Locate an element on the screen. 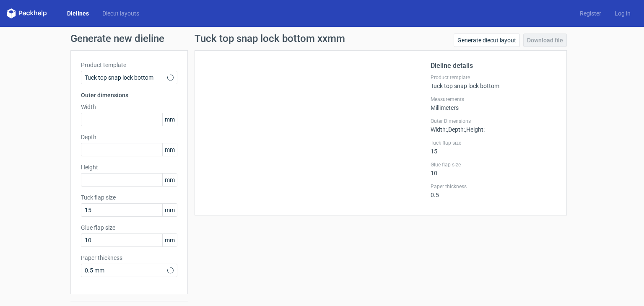  a: Diecut layouts is located at coordinates (121, 13).